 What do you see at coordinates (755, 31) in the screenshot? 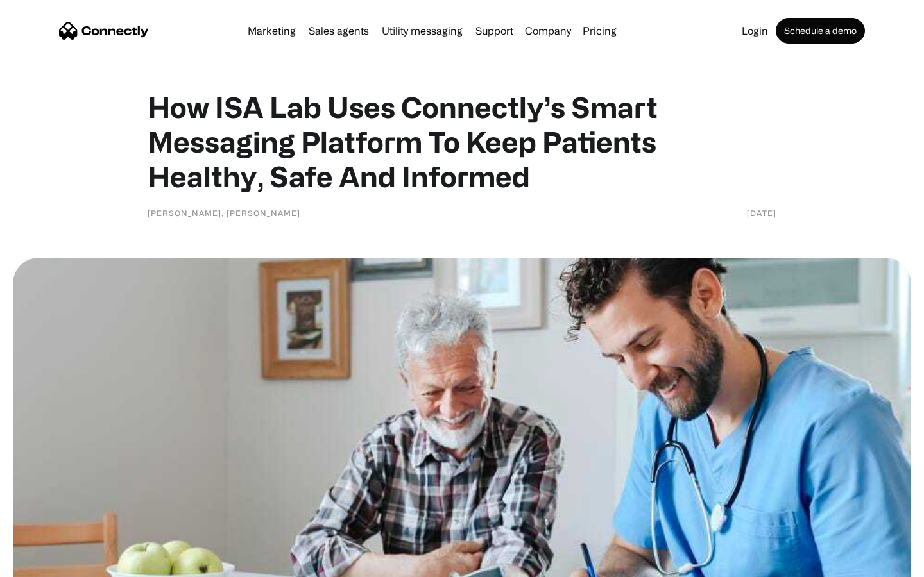
I see `a: Login` at bounding box center [755, 31].